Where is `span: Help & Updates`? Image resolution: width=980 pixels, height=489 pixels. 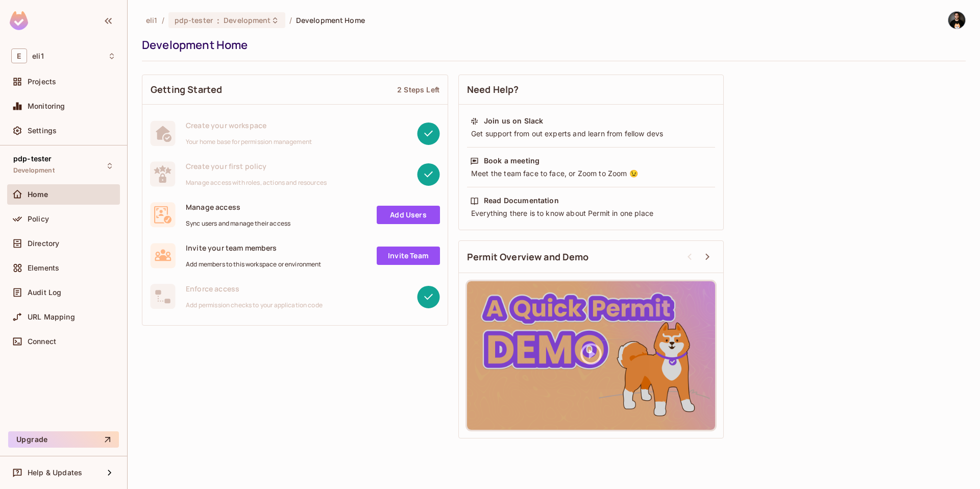
span: Help & Updates is located at coordinates (54, 473).